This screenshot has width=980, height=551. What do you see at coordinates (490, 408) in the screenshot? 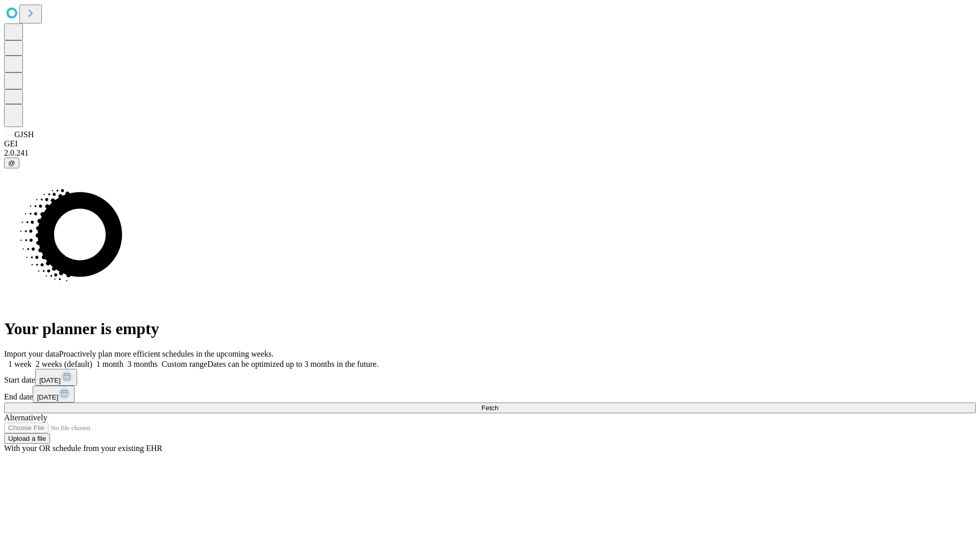
I see `span: Fetch` at bounding box center [490, 408].